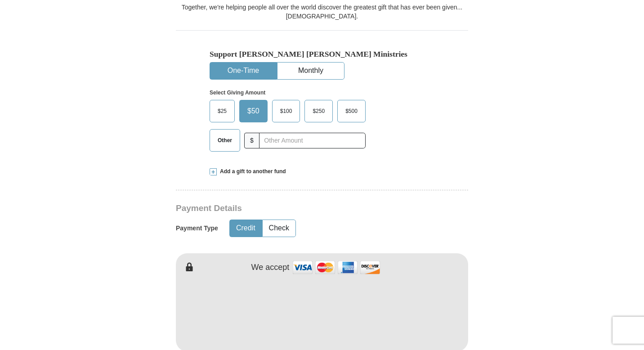  Describe the element at coordinates (245, 228) in the screenshot. I see `button: Credit` at that location.